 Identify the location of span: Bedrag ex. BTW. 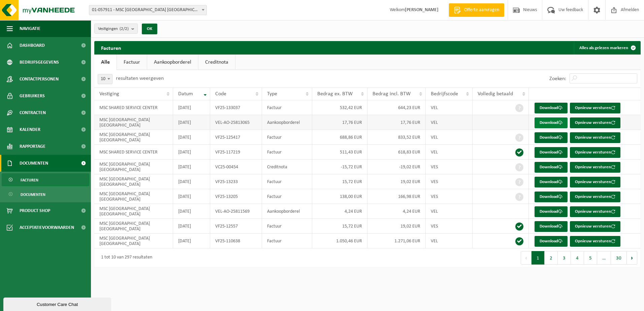
(335, 94).